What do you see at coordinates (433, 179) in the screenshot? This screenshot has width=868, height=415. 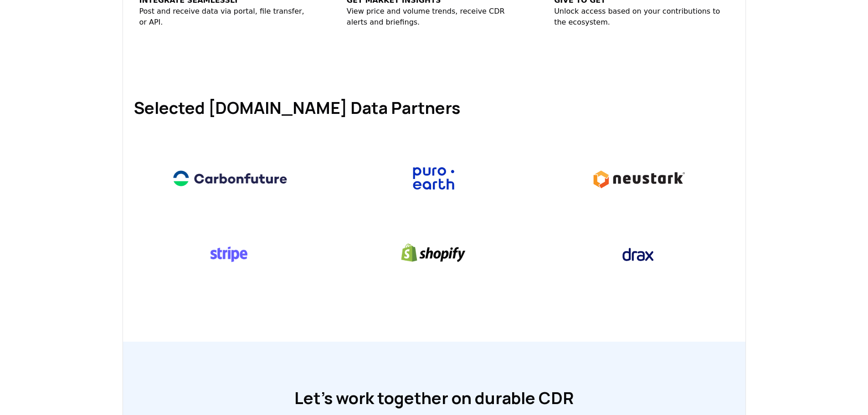 I see `img: Puro.earth logo` at bounding box center [433, 179].